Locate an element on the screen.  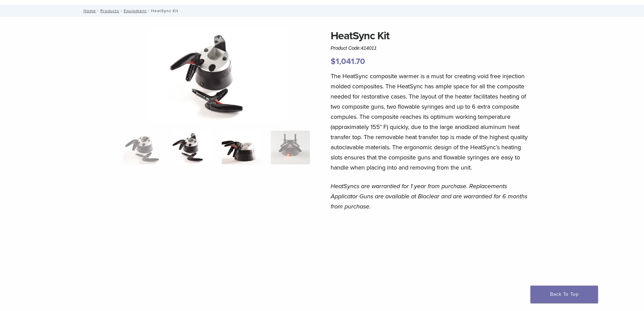
a: Products is located at coordinates (110, 11).